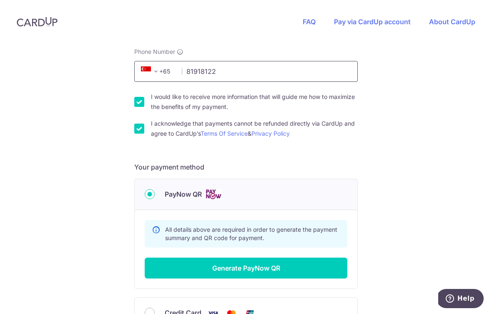 This screenshot has height=314, width=492. Describe the element at coordinates (255, 102) in the screenshot. I see `label: I would like to receive more information that will guide me how to maximize the benefits of my pa...` at that location.